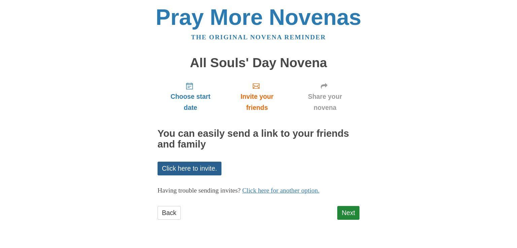  Describe the element at coordinates (190, 97) in the screenshot. I see `a: Choose start date` at that location.